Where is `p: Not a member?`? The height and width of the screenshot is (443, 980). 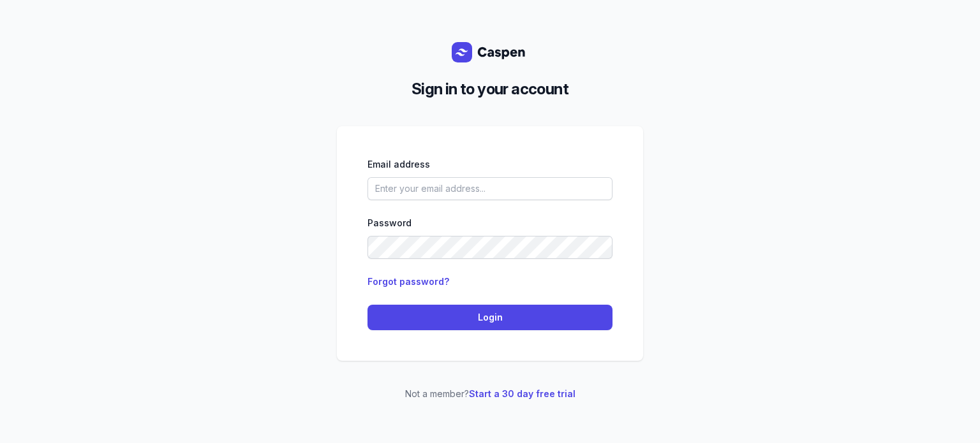 p: Not a member? is located at coordinates (490, 394).